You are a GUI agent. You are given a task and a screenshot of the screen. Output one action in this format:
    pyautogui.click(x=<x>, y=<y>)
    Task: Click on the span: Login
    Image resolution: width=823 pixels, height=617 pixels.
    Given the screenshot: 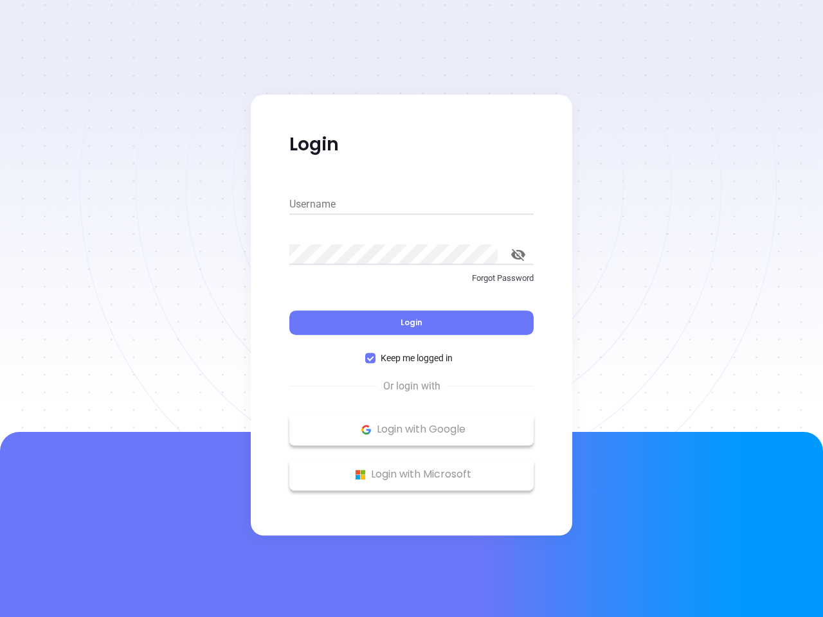 What is the action you would take?
    pyautogui.click(x=411, y=322)
    